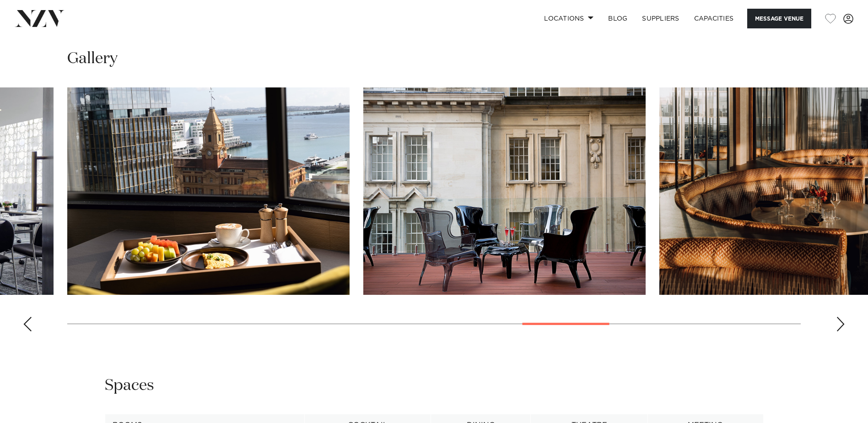 Image resolution: width=868 pixels, height=423 pixels. I want to click on swiper-slide: 14 / 21, so click(208, 191).